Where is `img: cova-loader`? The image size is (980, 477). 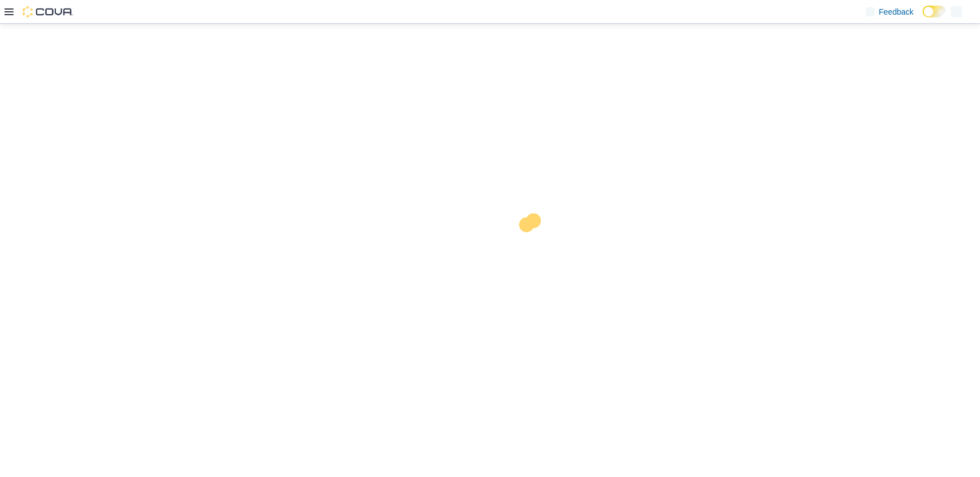 img: cova-loader is located at coordinates (532, 247).